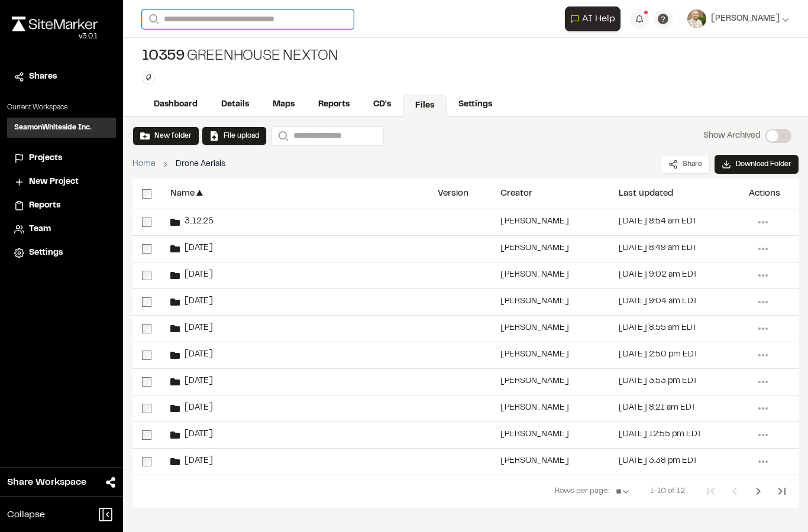 This screenshot has width=808, height=532. What do you see at coordinates (759, 491) in the screenshot?
I see `button: Next Page` at bounding box center [759, 491].